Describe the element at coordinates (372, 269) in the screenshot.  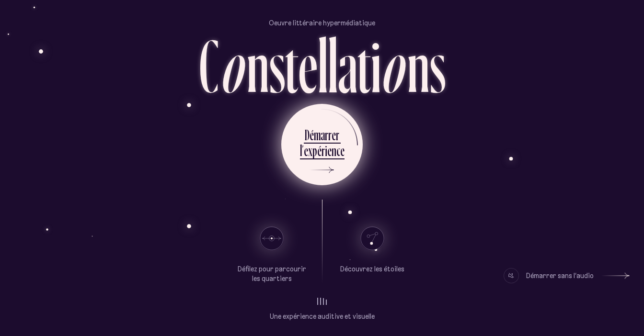
I see `p: Découvrez les étoiles` at that location.